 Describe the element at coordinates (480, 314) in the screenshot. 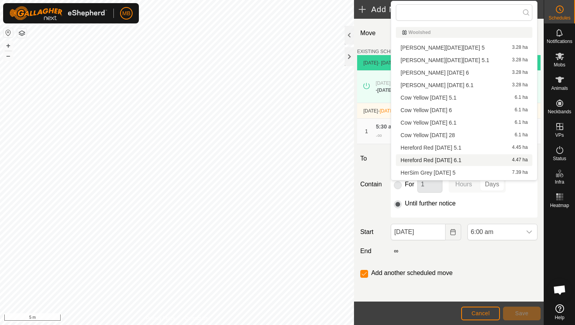

I see `button: Cancel` at that location.